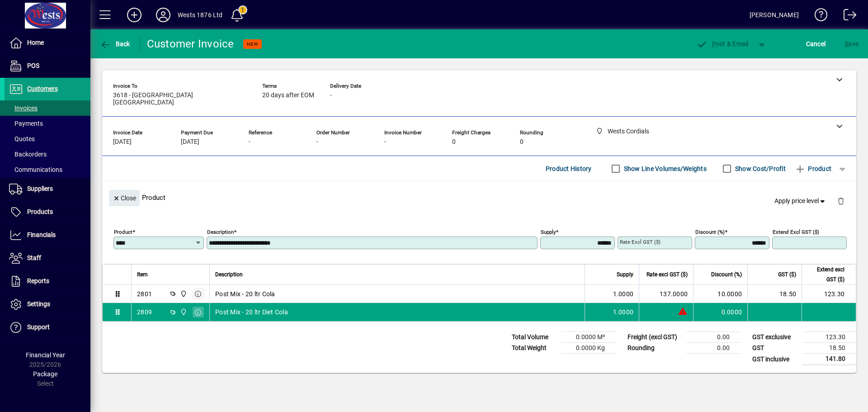 The height and width of the screenshot is (412, 868). Describe the element at coordinates (39, 327) in the screenshot. I see `span: Support` at that location.